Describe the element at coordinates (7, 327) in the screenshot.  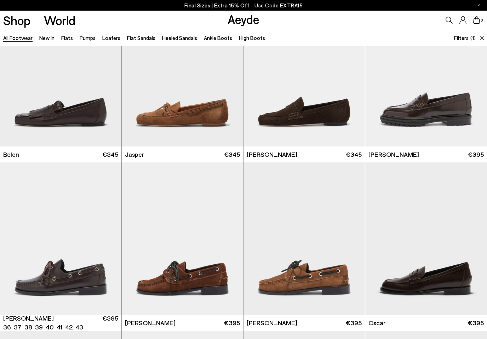
I see `li: 36` at that location.